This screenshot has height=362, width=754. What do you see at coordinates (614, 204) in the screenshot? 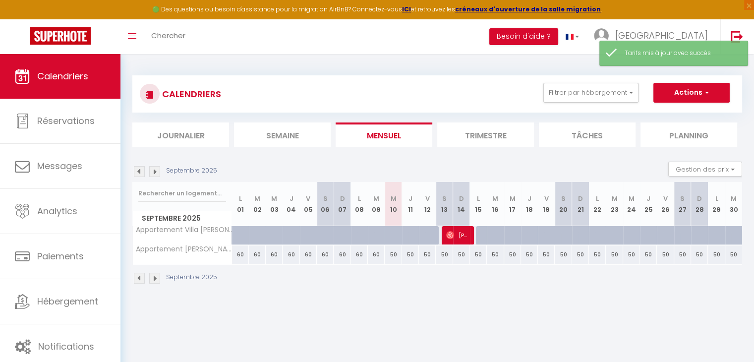
I see `th: 23` at bounding box center [614, 204].